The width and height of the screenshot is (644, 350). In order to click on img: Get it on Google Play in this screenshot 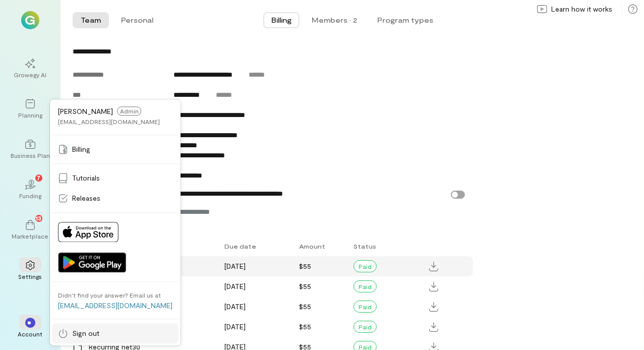, I will do `click(92, 263)`.